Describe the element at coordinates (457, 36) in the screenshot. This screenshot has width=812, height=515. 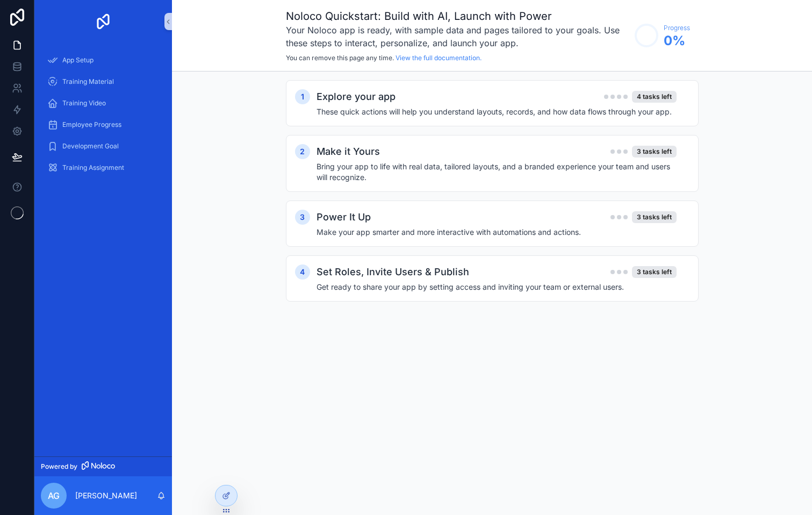
I see `h3: Your Noloco app is ready, with sample data and pages tailored to your goals. Use these steps to i...` at that location.